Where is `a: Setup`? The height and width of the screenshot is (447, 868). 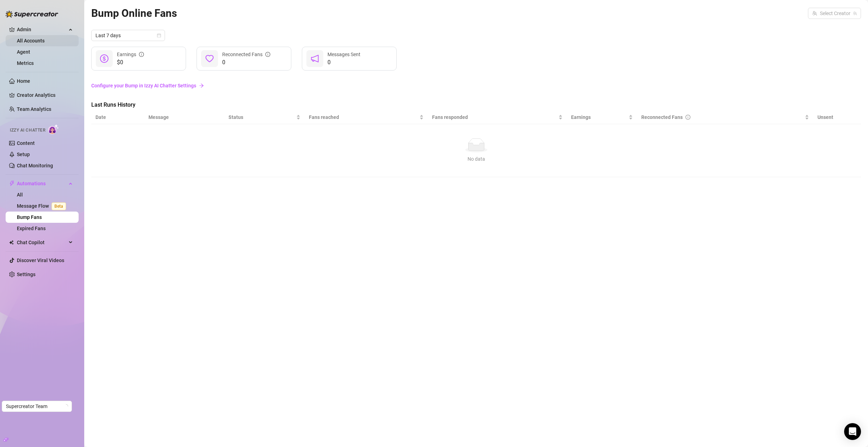 a: Setup is located at coordinates (23, 155).